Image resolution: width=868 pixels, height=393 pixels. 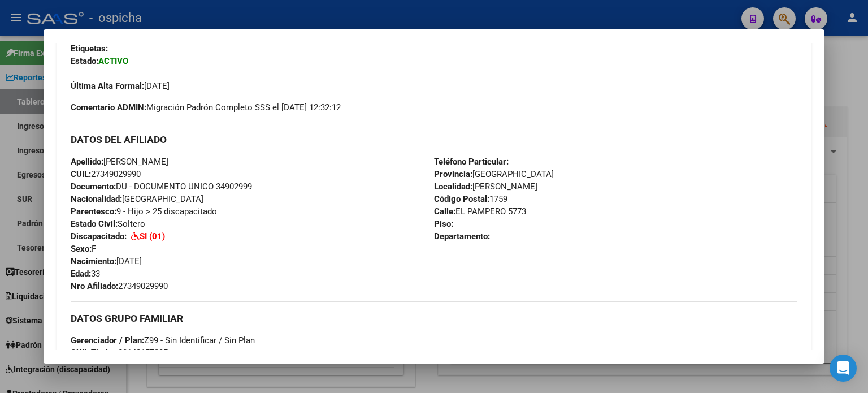 What do you see at coordinates (81, 249) in the screenshot?
I see `strong: Sexo:` at bounding box center [81, 249].